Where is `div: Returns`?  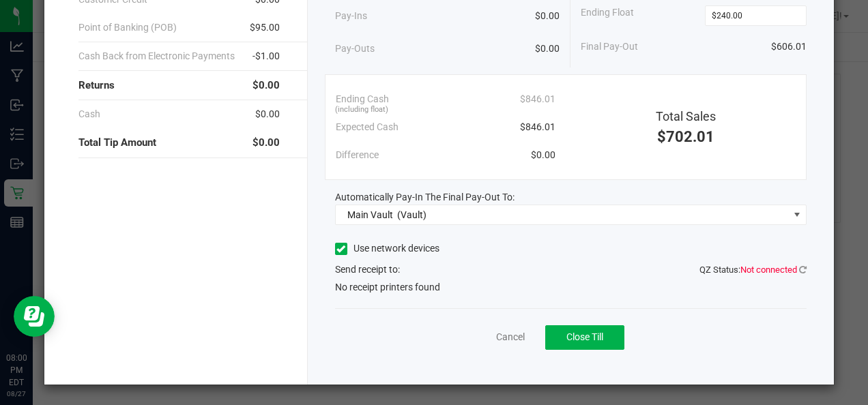 div: Returns is located at coordinates (179, 86).